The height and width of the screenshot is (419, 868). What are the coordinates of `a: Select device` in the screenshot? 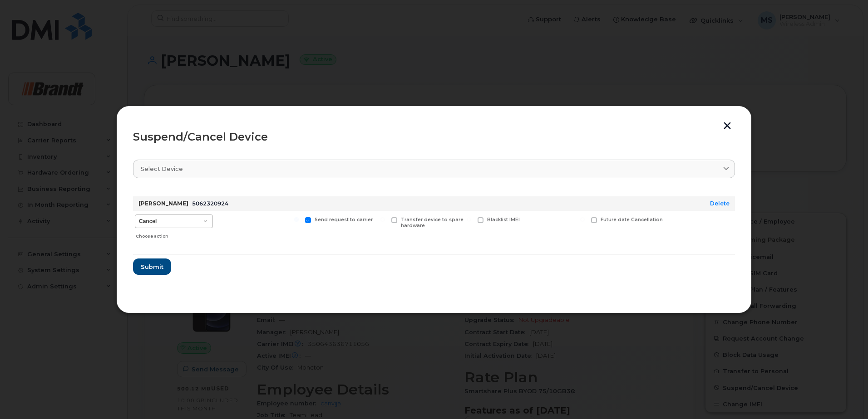 It's located at (434, 169).